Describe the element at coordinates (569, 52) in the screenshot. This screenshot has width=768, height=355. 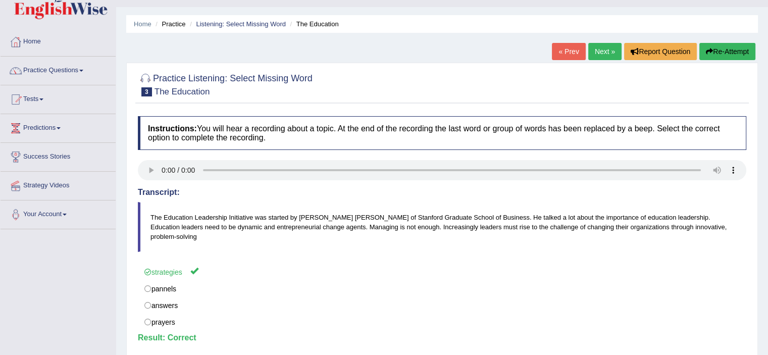
I see `a: « Prev` at that location.